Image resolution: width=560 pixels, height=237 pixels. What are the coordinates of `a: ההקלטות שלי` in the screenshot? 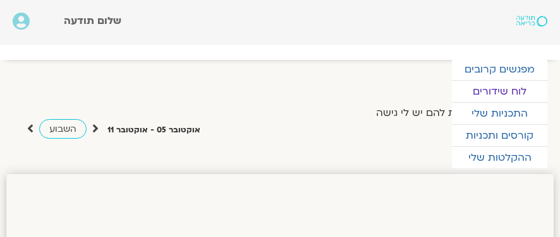 It's located at (499, 158).